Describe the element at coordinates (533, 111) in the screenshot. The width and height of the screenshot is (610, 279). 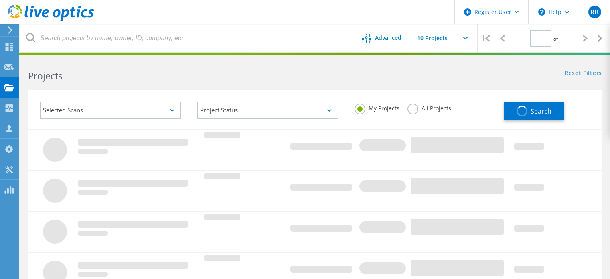
I see `button: Search` at that location.